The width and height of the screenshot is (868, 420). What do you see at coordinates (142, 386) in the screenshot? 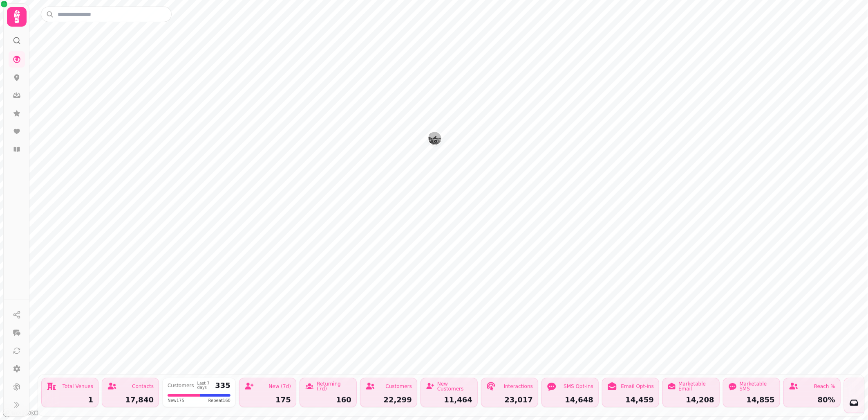
I see `div: Contacts` at bounding box center [142, 386].